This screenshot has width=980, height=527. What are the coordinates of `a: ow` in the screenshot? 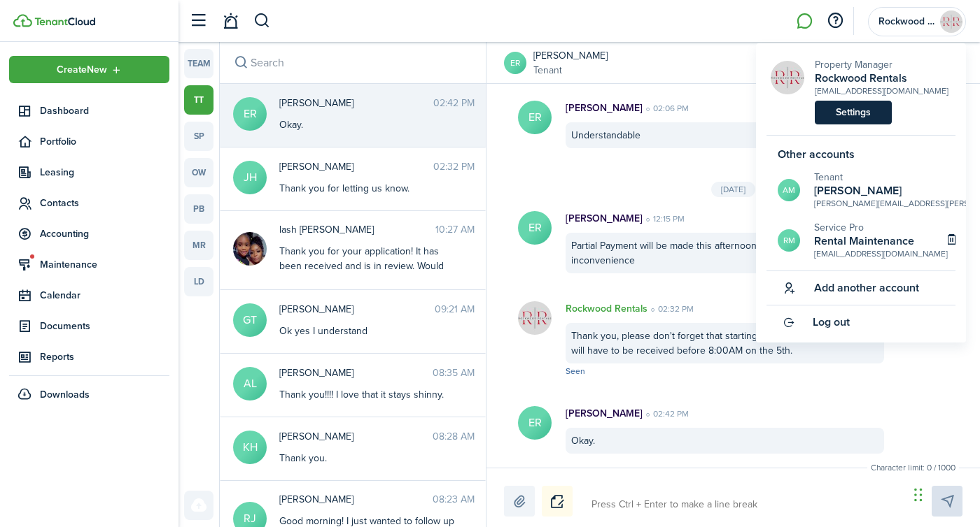 It's located at (199, 172).